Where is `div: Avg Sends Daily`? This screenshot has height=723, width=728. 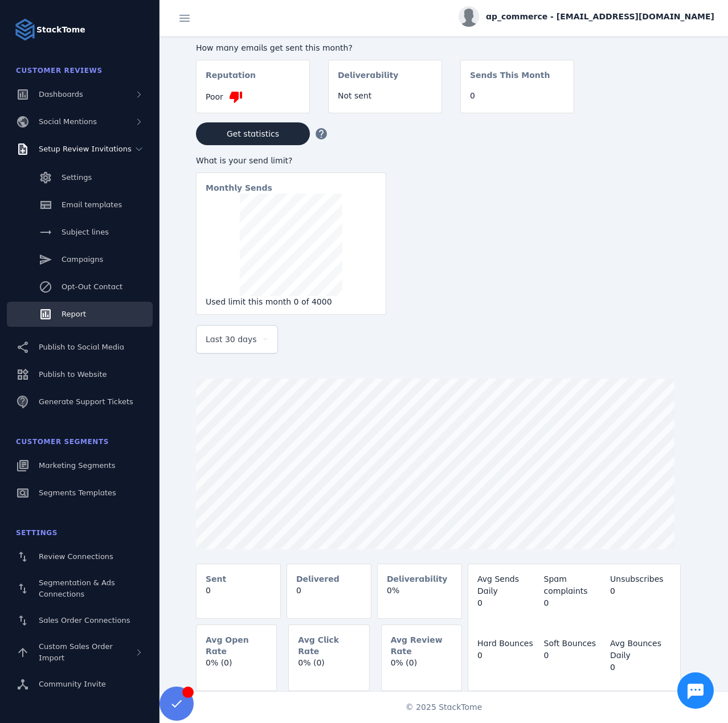
div: Avg Sends Daily is located at coordinates (507, 586).